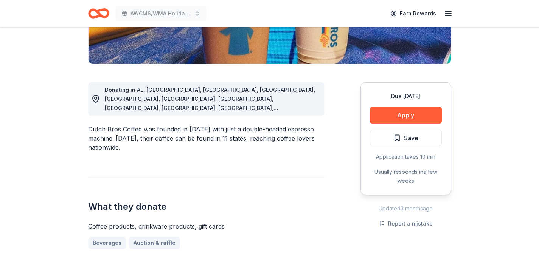 The height and width of the screenshot is (255, 539). What do you see at coordinates (161, 14) in the screenshot?
I see `button: AWCMS/WMA Holiday Luncheon` at bounding box center [161, 14].